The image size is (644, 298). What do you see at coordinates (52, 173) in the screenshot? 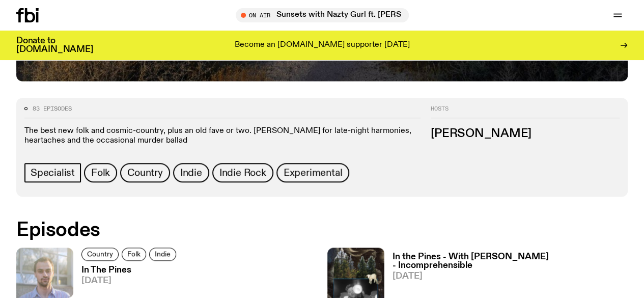
I see `span: Specialist` at bounding box center [52, 173].